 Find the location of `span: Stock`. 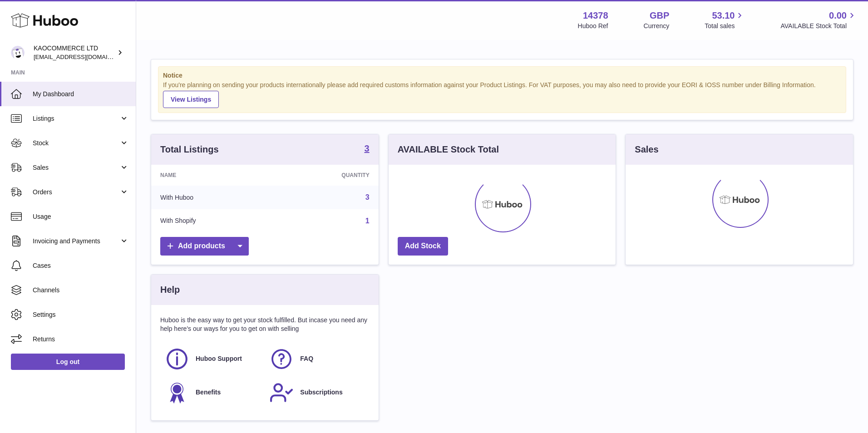

span: Stock is located at coordinates (76, 143).